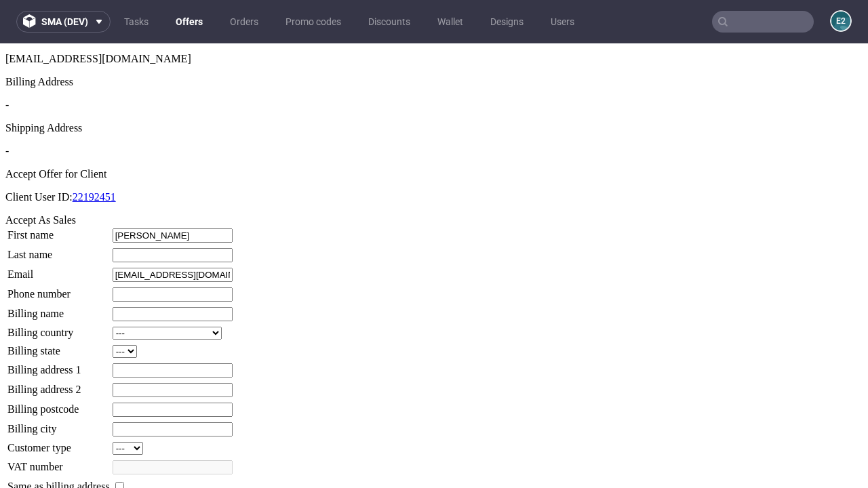 The image size is (868, 488). I want to click on td: Billing address 1, so click(58, 327).